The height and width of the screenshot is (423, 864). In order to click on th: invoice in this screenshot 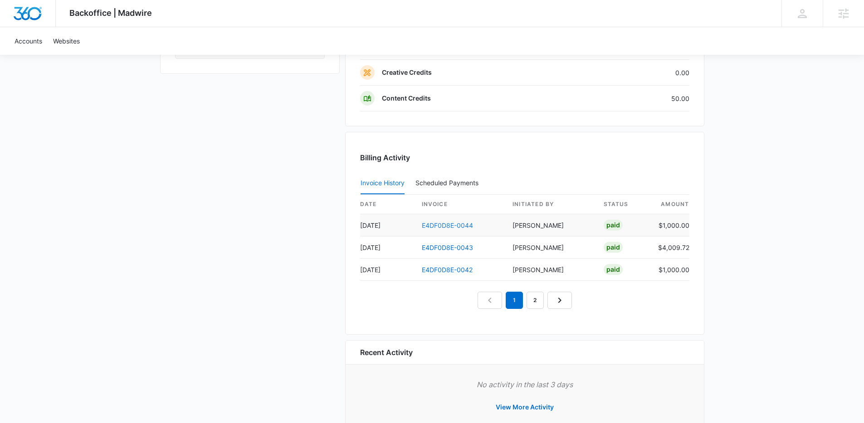, I will do `click(460, 204)`.